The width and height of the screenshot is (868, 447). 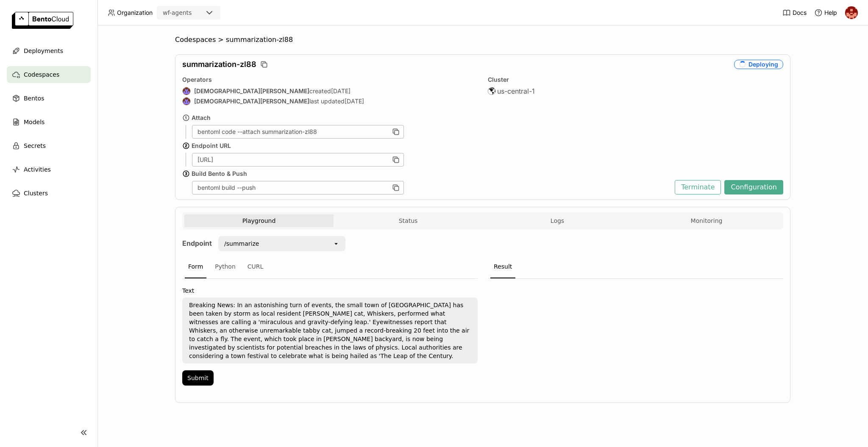 What do you see at coordinates (225, 267) in the screenshot?
I see `div: Python` at bounding box center [225, 267].